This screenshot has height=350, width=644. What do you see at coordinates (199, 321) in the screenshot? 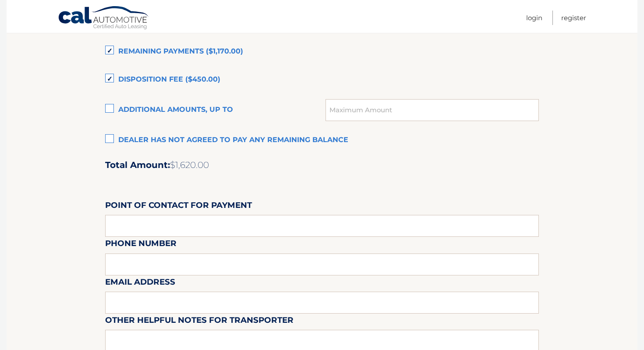
I see `label: Other helpful notes for transporter` at bounding box center [199, 321].